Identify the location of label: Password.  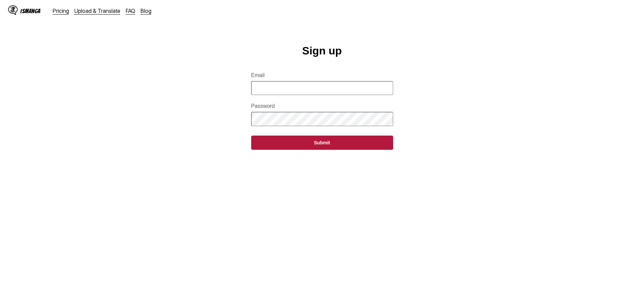
(322, 106).